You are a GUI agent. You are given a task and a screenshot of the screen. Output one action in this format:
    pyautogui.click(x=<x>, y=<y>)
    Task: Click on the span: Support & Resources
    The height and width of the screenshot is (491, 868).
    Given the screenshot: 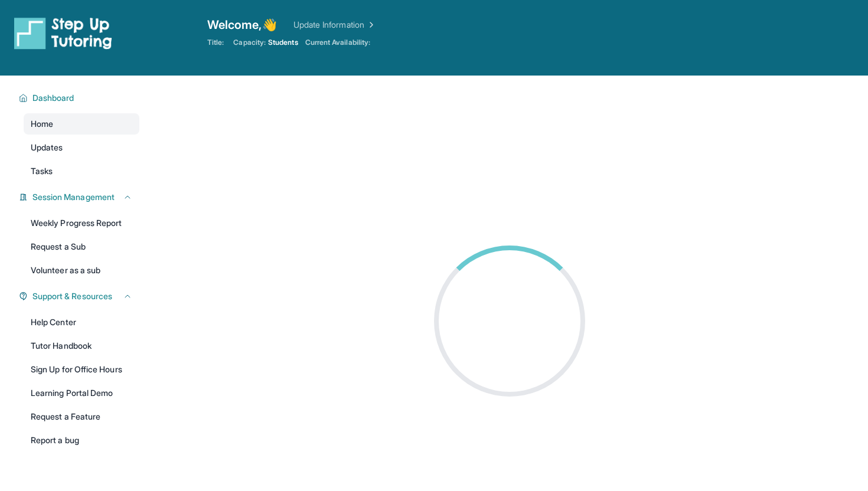 What is the action you would take?
    pyautogui.click(x=72, y=296)
    